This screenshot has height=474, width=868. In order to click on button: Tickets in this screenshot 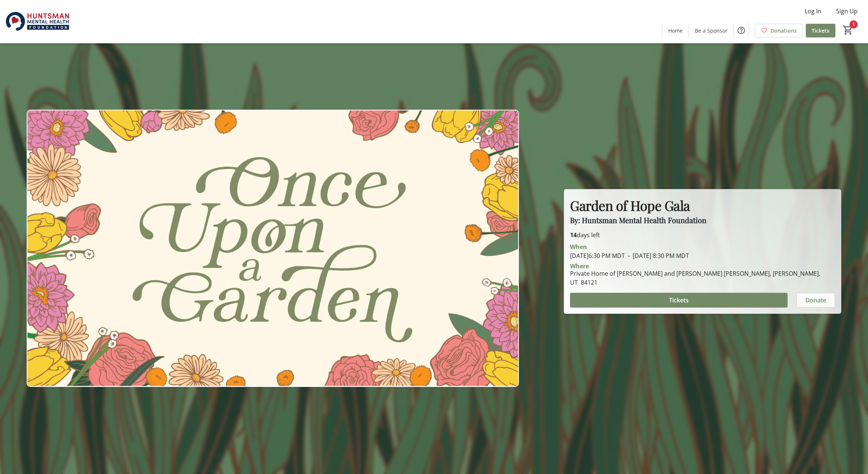, I will do `click(679, 300)`.